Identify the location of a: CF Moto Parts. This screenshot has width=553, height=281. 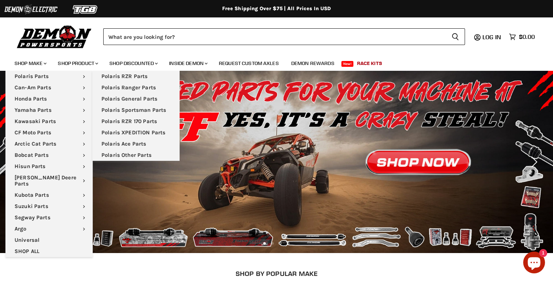
(49, 133).